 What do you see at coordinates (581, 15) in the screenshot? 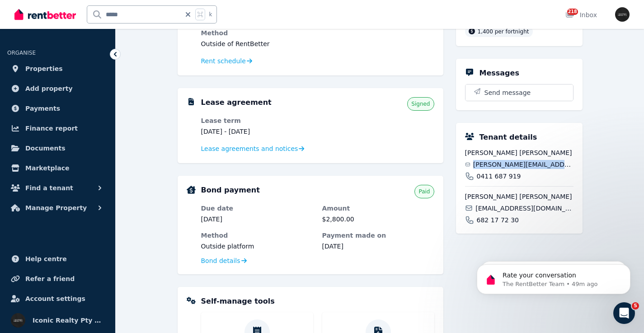
I see `div: Inbox` at bounding box center [581, 15].